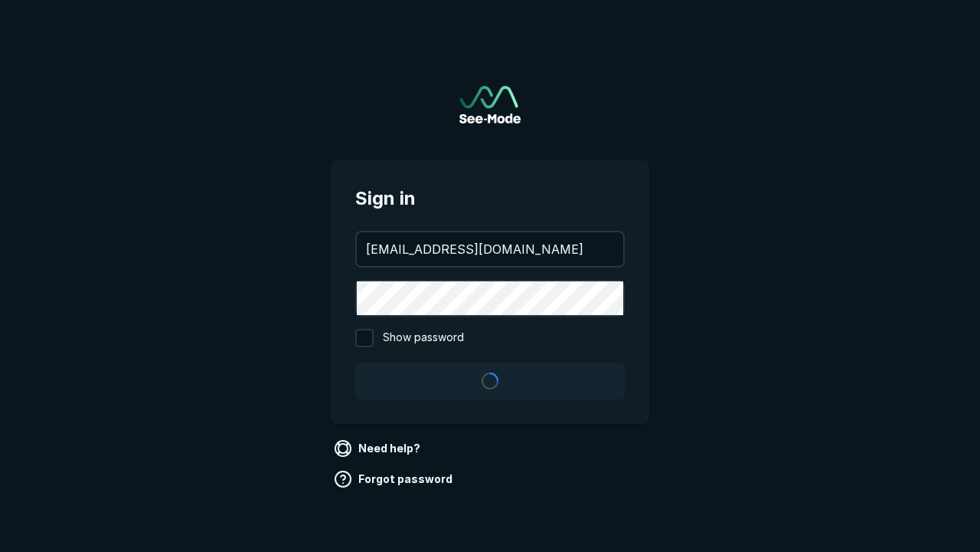  Describe the element at coordinates (490, 249) in the screenshot. I see `input: your@email.com` at that location.